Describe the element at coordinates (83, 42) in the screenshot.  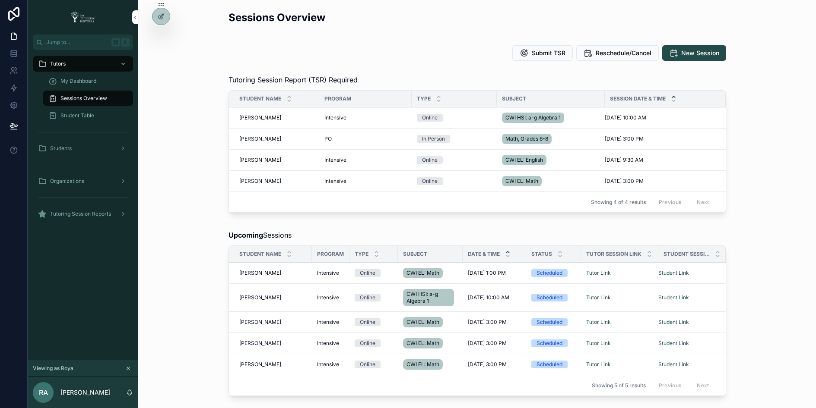
I see `button: Jump to...K` at that location.